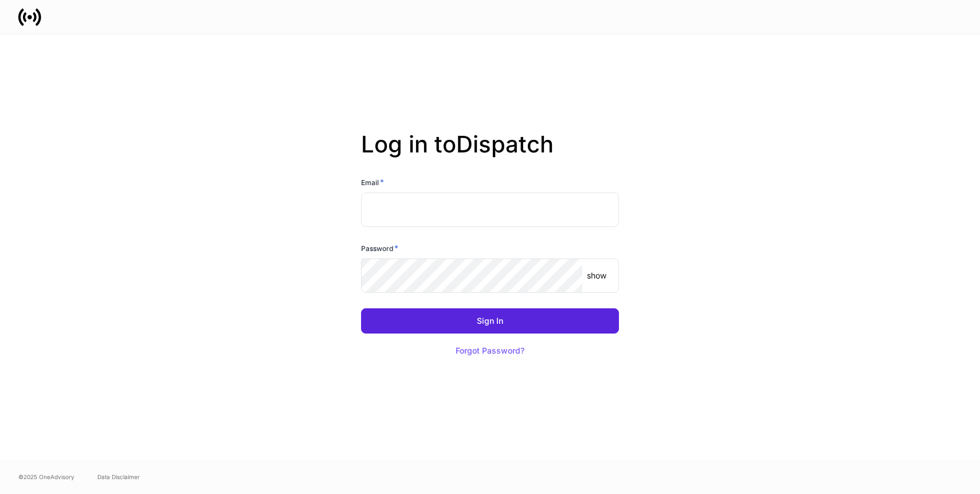 Image resolution: width=980 pixels, height=494 pixels. I want to click on button: Sign In, so click(490, 321).